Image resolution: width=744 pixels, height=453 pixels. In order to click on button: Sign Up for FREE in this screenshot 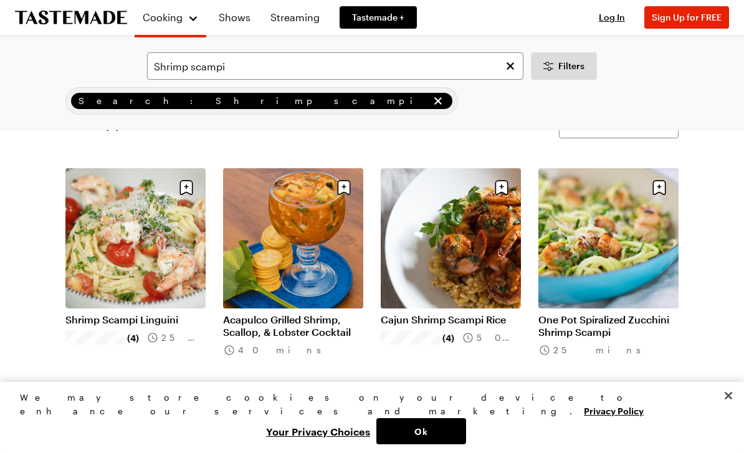, I will do `click(687, 17)`.